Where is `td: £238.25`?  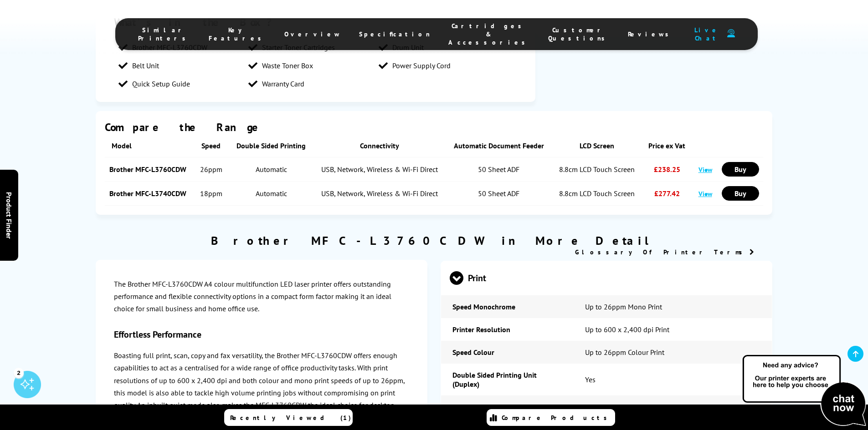
td: £238.25 is located at coordinates (667, 169).